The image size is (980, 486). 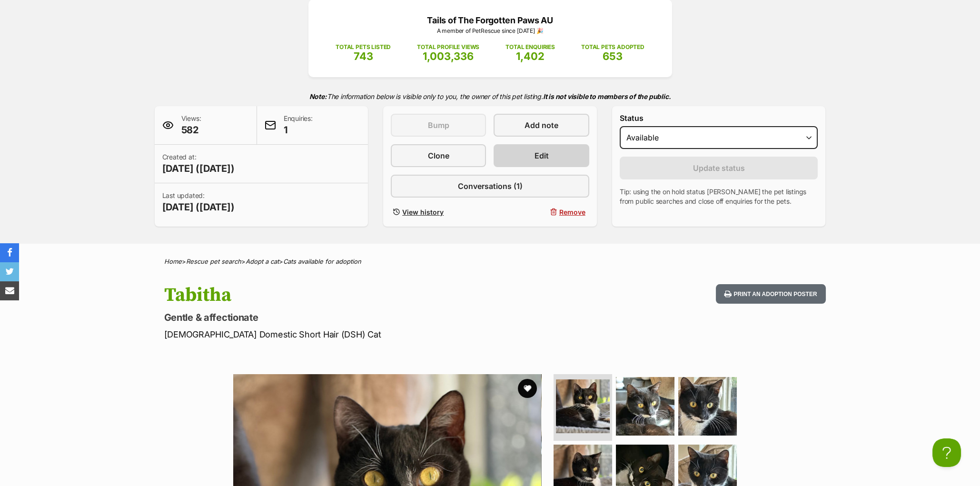 I want to click on p: Enquiries:, so click(x=298, y=125).